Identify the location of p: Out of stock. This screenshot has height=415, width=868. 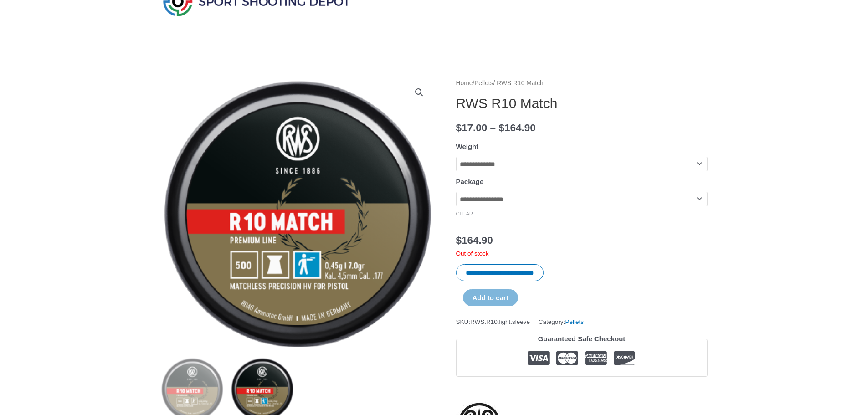
(582, 254).